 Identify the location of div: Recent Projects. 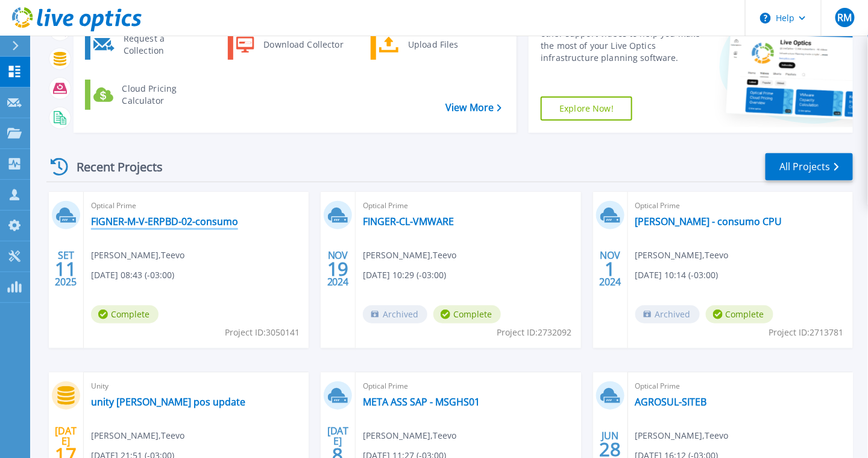
(112, 166).